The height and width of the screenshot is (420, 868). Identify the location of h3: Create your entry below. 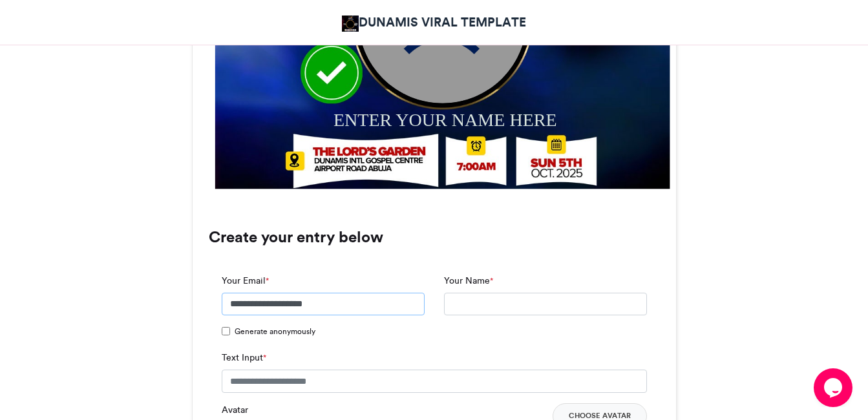
(434, 237).